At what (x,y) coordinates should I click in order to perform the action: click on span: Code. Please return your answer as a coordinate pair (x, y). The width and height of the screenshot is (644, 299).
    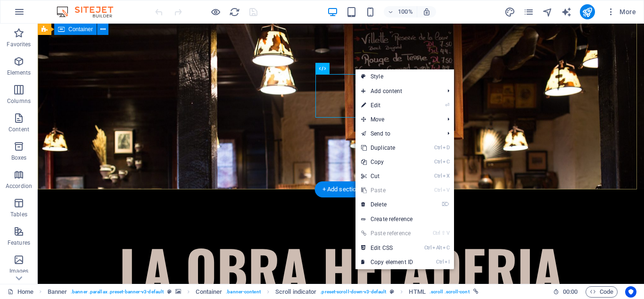
    Looking at the image, I should click on (602, 292).